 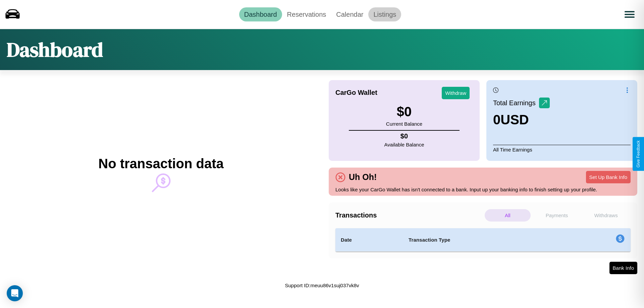 What do you see at coordinates (15, 293) in the screenshot?
I see `div: Open Intercom Messenger` at bounding box center [15, 293].